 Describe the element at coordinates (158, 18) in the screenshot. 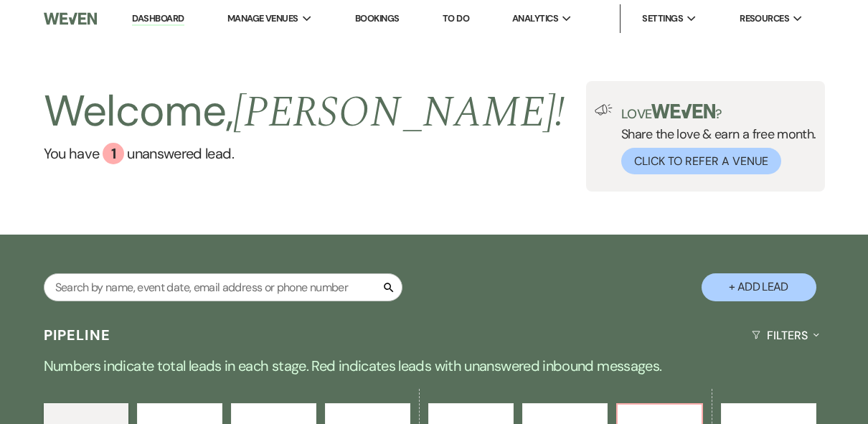

I see `a: Dashboard` at that location.